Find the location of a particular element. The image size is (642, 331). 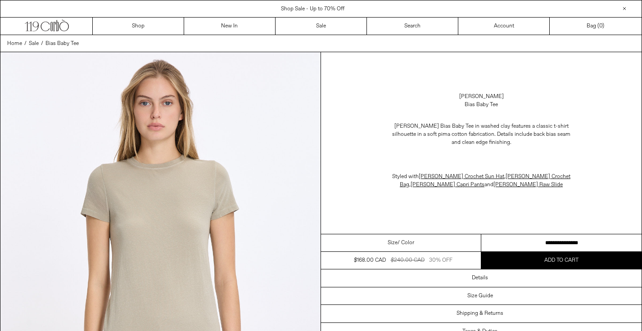

span: Bias Baby Tee is located at coordinates (62, 44).